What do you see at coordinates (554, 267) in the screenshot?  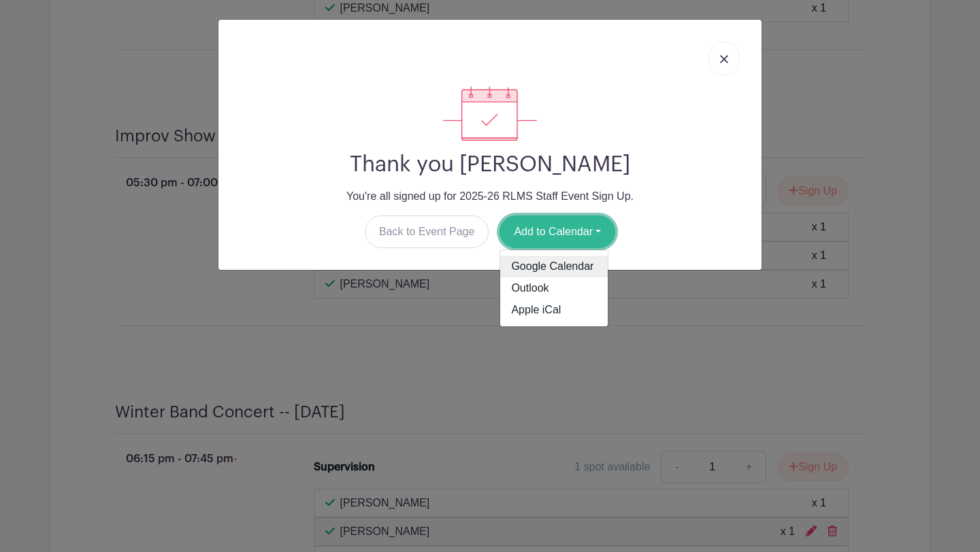 I see `a: Google Calendar` at bounding box center [554, 267].